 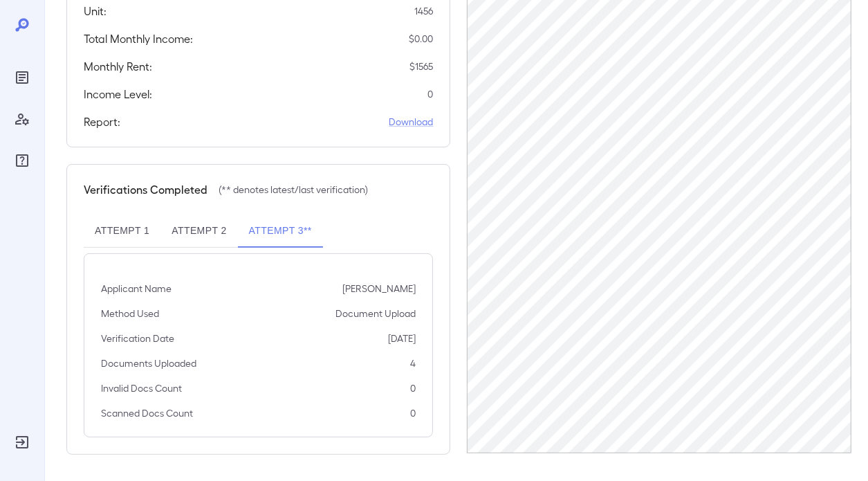 What do you see at coordinates (122, 231) in the screenshot?
I see `button: Attempt 1` at bounding box center [122, 231].